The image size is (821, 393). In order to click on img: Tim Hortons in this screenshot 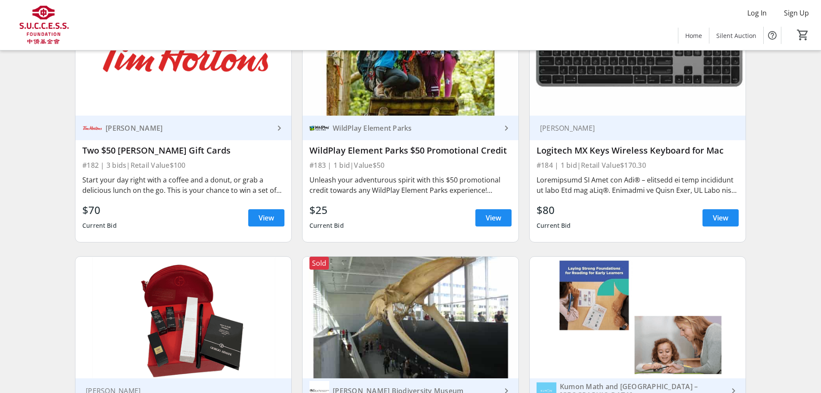, I will do `click(92, 128)`.